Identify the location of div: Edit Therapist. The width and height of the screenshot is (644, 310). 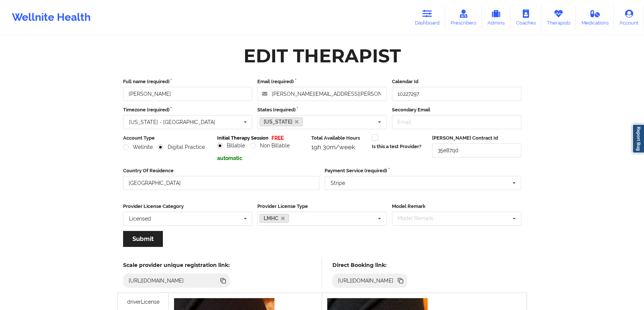
(322, 56).